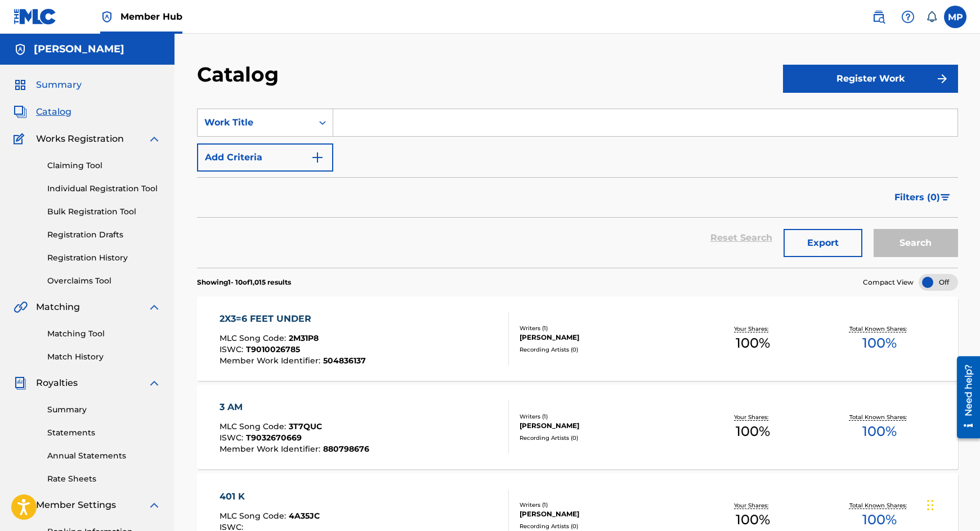 This screenshot has height=531, width=980. What do you see at coordinates (273, 350) in the screenshot?
I see `span: T9010026785` at bounding box center [273, 350].